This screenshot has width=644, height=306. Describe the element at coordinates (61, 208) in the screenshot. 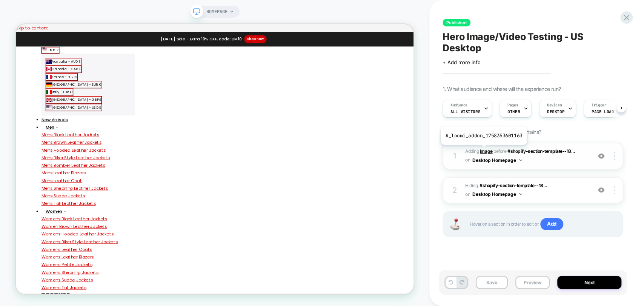

I see `a: Mens Leather Coat` at that location.